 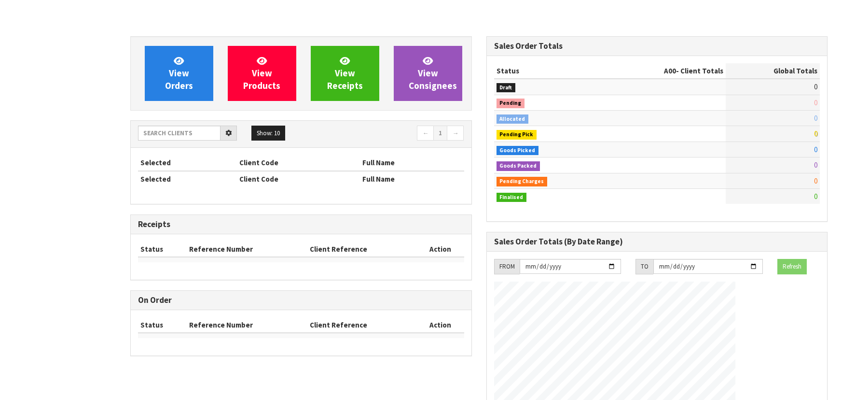 I want to click on span: Finalised, so click(x=511, y=197).